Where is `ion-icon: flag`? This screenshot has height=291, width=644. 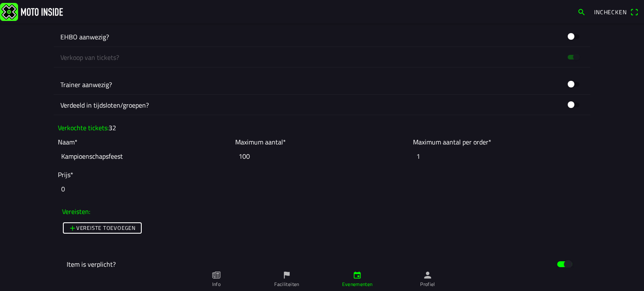 ion-icon: flag is located at coordinates (287, 275).